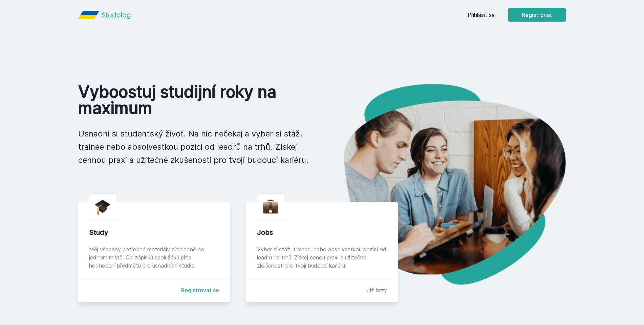 This screenshot has height=325, width=644. Describe the element at coordinates (322, 232) in the screenshot. I see `div: Jobs` at that location.